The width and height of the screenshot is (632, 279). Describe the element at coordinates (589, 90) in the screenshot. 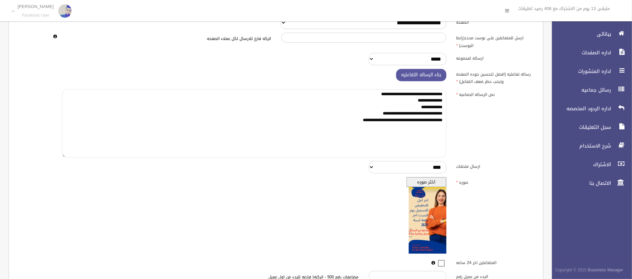

I see `a: رسائل جماعيه` at that location.